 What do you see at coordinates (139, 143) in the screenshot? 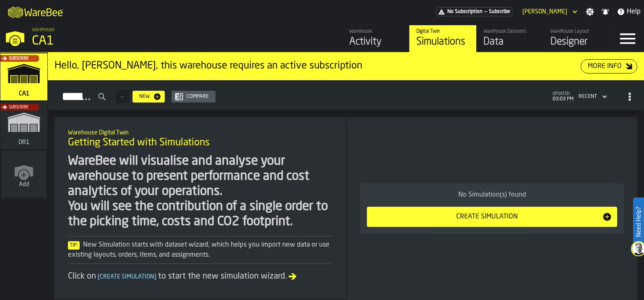
I see `span: Getting Started with Simulations` at bounding box center [139, 143].